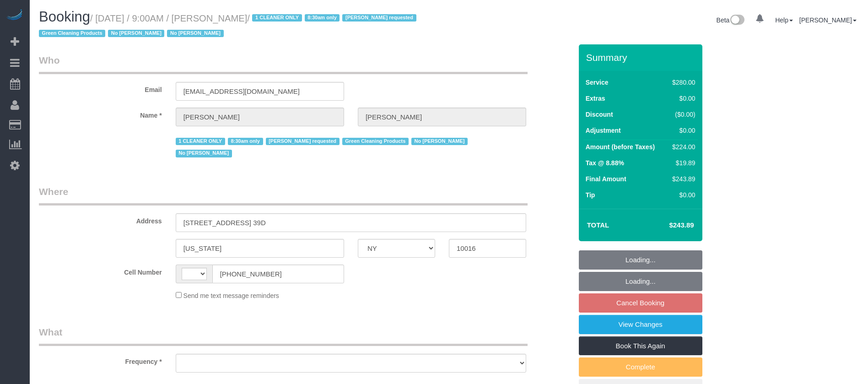  Describe the element at coordinates (260, 117) in the screenshot. I see `input: First Name` at that location.